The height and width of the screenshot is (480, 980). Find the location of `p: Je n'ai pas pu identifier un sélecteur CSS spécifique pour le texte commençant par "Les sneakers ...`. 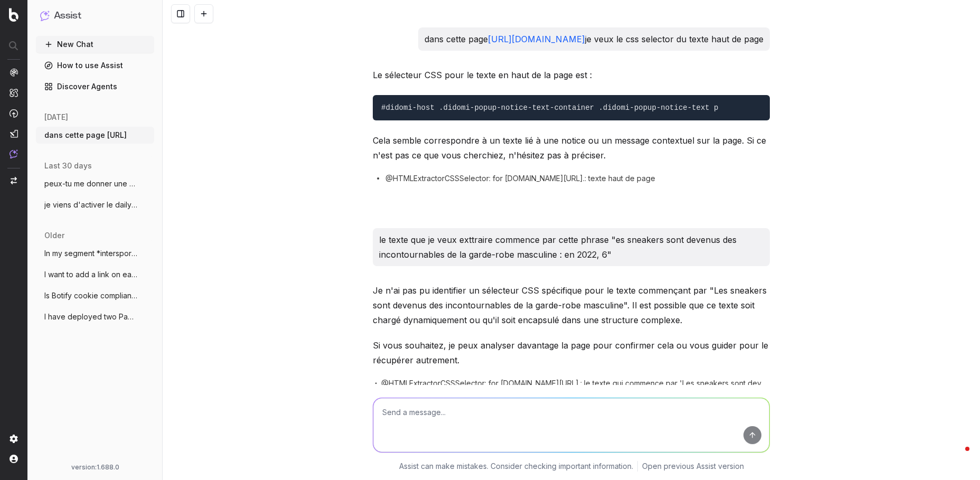

p: Je n'ai pas pu identifier un sélecteur CSS spécifique pour le texte commençant par "Les sneakers ... is located at coordinates (571, 306).